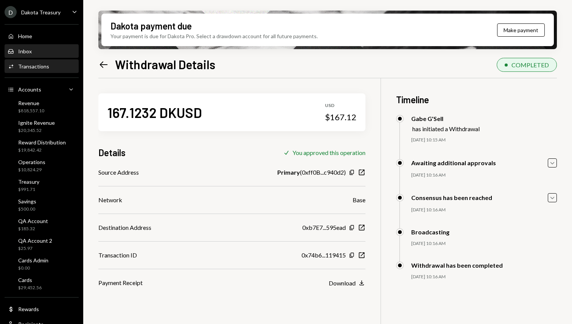 This screenshot has height=324, width=572. What do you see at coordinates (30, 89) in the screenshot?
I see `div: Accounts` at bounding box center [30, 89].